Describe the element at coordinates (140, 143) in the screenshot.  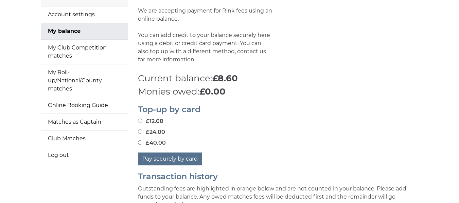
I see `input: £40.00` at that location.